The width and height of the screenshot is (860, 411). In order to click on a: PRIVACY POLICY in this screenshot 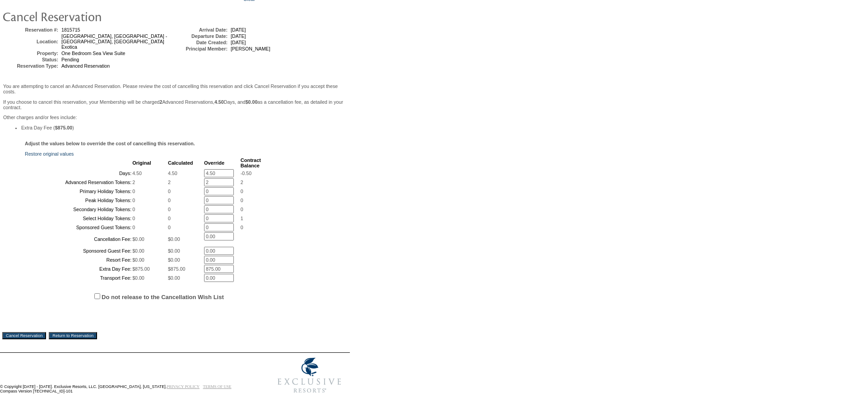, I will do `click(183, 387)`.